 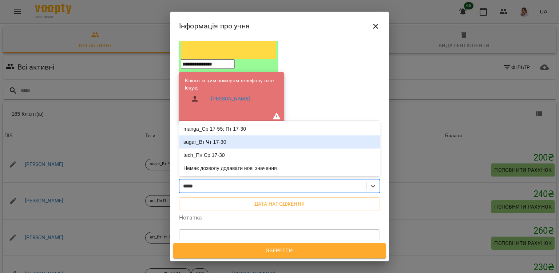 What do you see at coordinates (375, 26) in the screenshot?
I see `button: Close` at bounding box center [375, 26].